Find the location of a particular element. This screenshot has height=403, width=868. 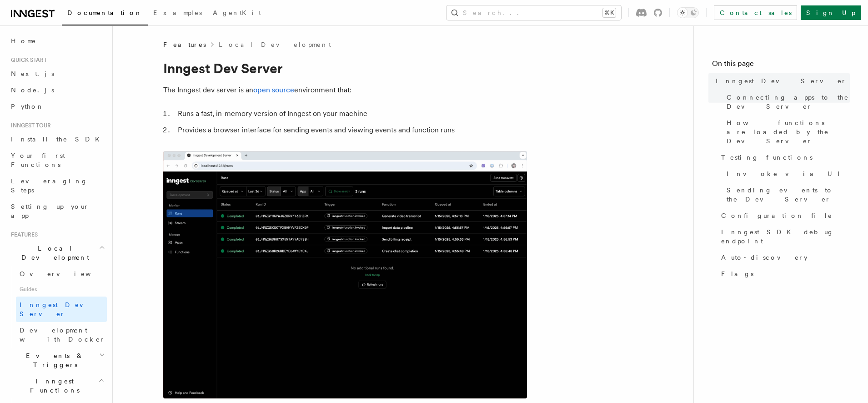

a: Install the SDK is located at coordinates (57, 139).